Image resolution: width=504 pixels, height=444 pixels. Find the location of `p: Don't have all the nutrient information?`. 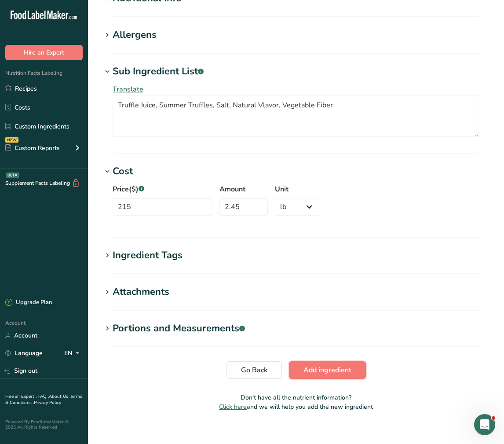

p: Don't have all the nutrient information? is located at coordinates (296, 397).